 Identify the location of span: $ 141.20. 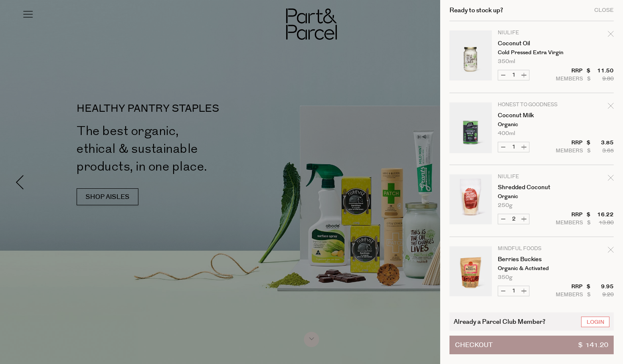
(593, 345).